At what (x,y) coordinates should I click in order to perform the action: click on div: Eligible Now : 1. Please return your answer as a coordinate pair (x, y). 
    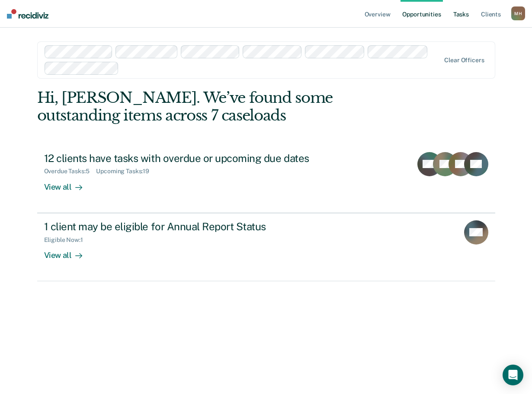
    Looking at the image, I should click on (67, 240).